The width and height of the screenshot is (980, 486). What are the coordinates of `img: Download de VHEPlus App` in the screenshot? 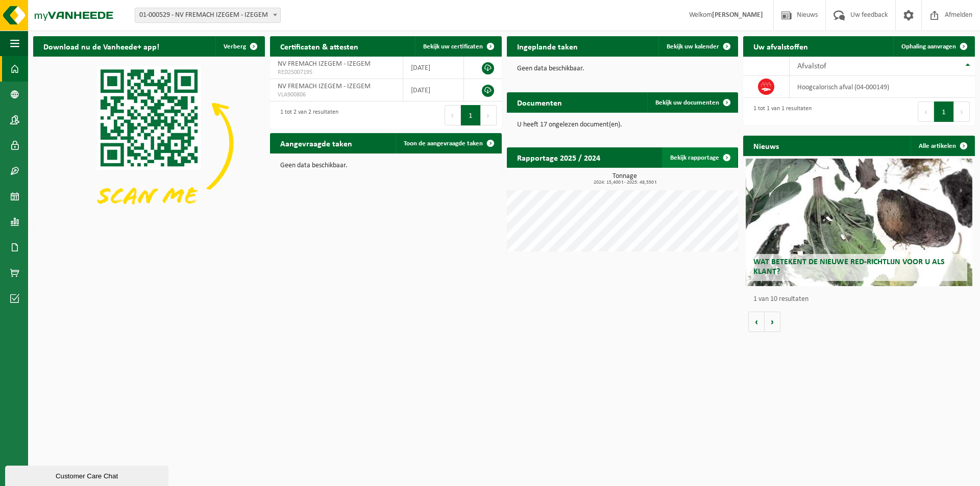 It's located at (149, 143).